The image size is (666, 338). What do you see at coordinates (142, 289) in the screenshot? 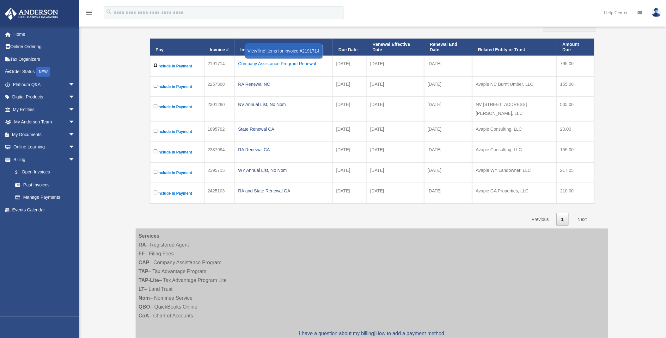
I see `strong: LT` at bounding box center [142, 289].